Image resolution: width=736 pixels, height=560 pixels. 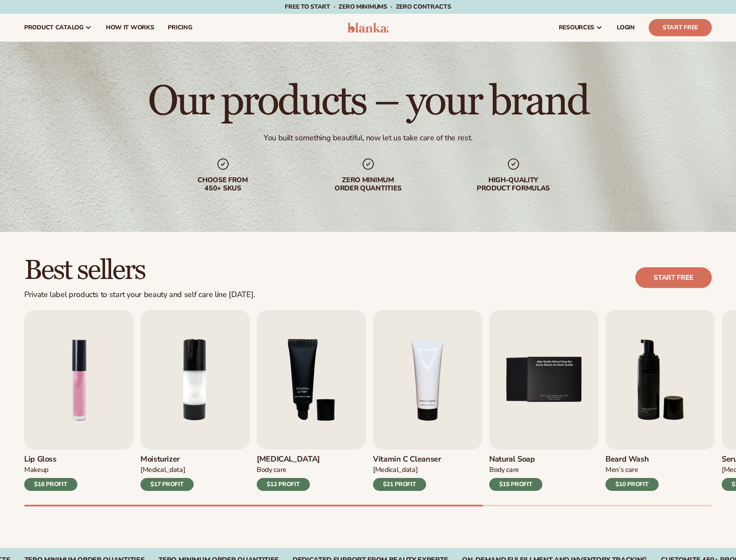 What do you see at coordinates (179, 28) in the screenshot?
I see `span: pricing` at bounding box center [179, 28].